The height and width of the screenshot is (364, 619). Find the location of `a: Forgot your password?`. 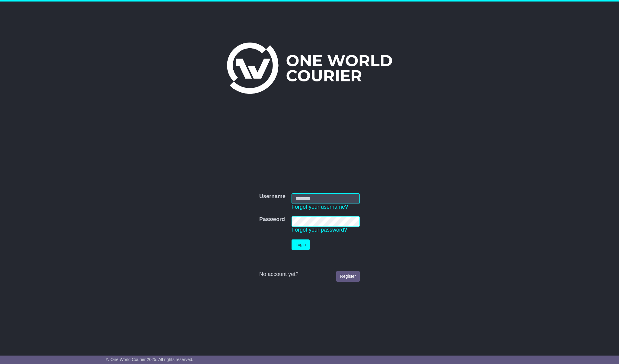

a: Forgot your password? is located at coordinates (319, 230).